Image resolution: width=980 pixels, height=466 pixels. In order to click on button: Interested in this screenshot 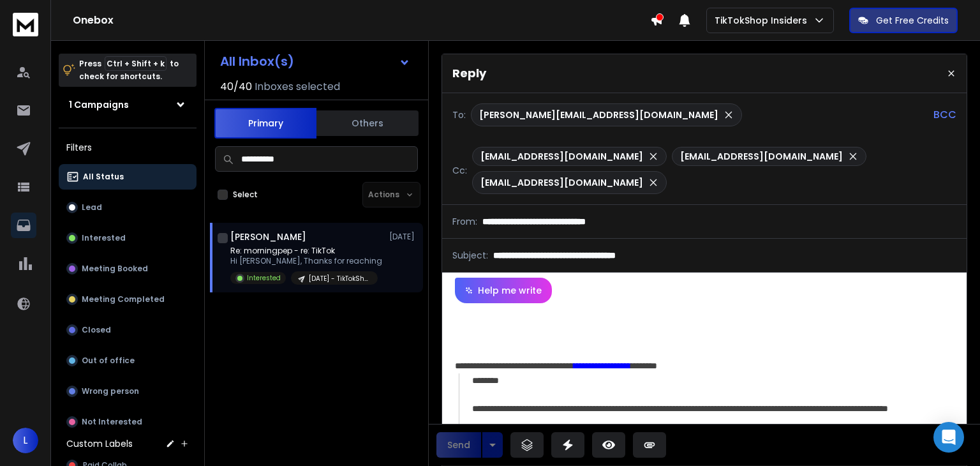, I will do `click(128, 238)`.